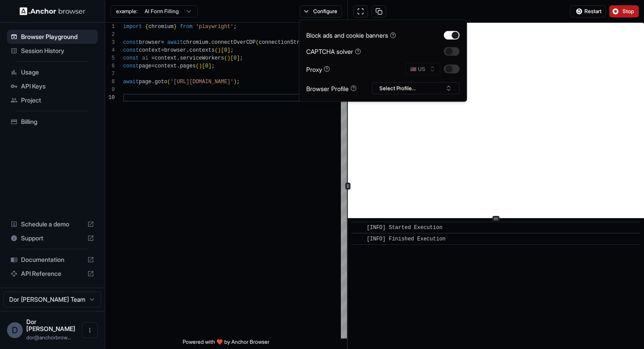 The image size is (644, 349). I want to click on button: Open in full screen, so click(360, 11).